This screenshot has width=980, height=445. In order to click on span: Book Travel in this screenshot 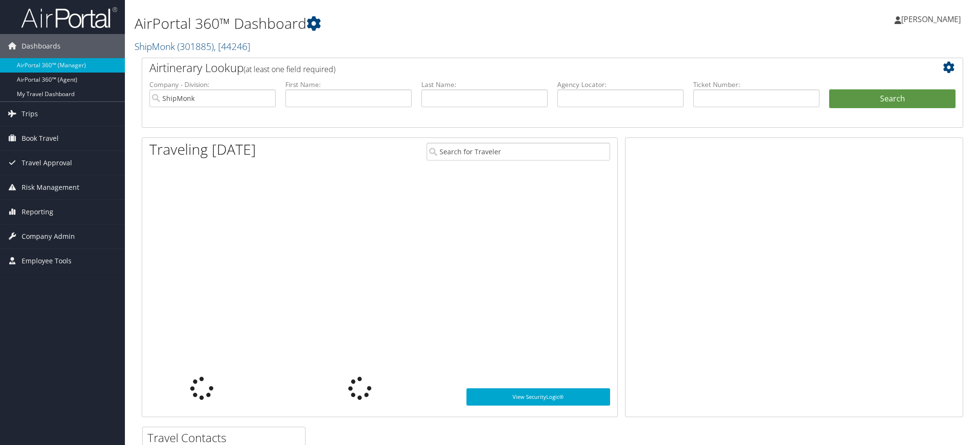, I will do `click(40, 139)`.